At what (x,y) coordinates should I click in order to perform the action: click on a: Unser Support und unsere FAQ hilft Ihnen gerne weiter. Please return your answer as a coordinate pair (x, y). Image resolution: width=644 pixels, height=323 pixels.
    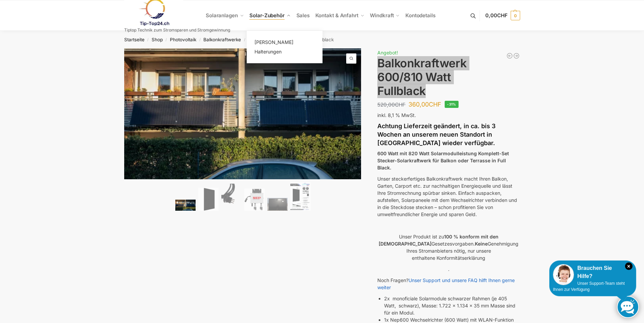
    Looking at the image, I should click on (446, 284).